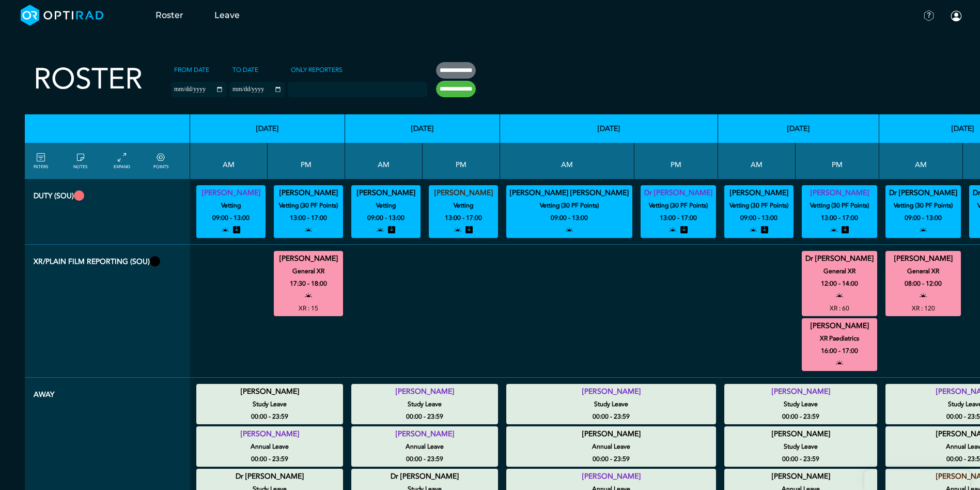  I want to click on small: XR : 120, so click(924, 308).